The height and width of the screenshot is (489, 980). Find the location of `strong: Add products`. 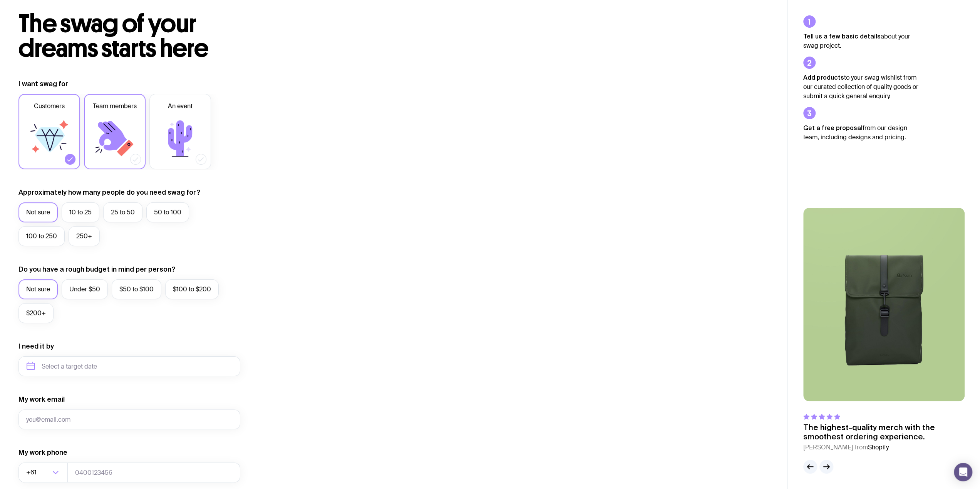

strong: Add products is located at coordinates (824, 78).